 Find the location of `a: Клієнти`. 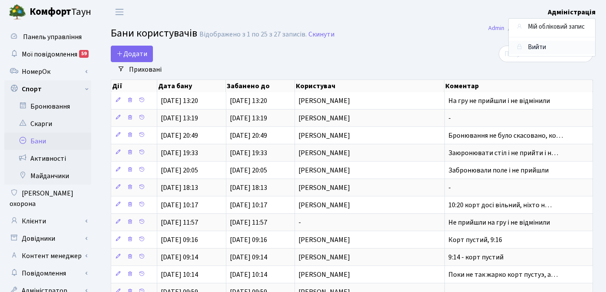

a: Клієнти is located at coordinates (48, 221).